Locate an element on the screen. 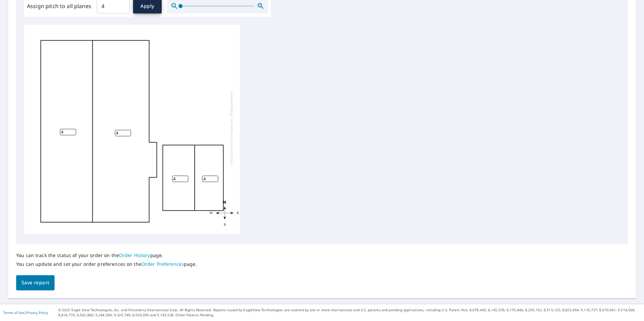  span: Apply is located at coordinates (147, 6).